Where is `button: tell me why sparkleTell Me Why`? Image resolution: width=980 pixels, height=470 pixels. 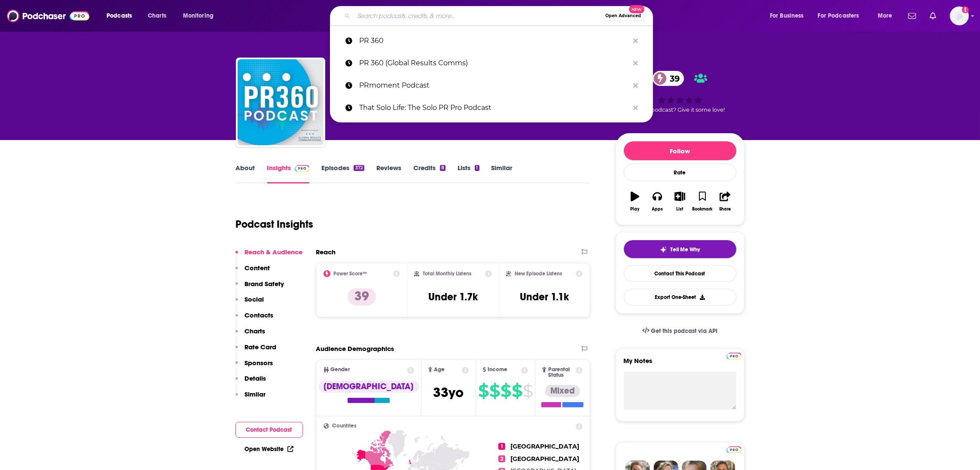 button: tell me why sparkleTell Me Why is located at coordinates (680, 249).